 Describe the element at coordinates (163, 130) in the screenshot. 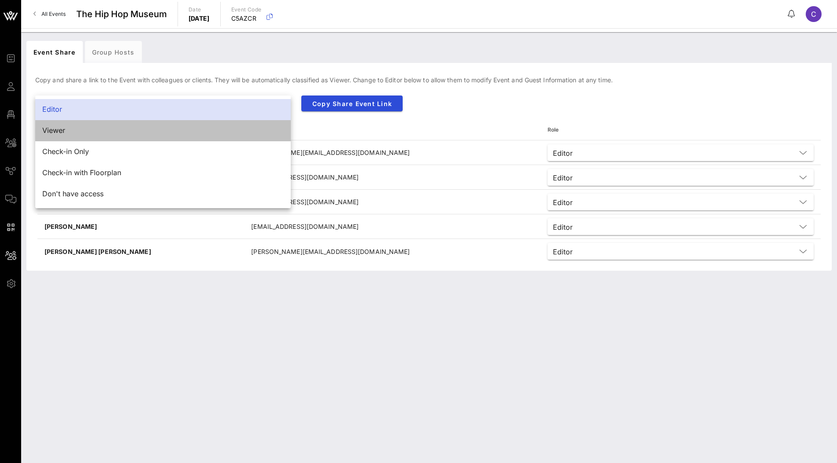

I see `div: Viewer` at that location.